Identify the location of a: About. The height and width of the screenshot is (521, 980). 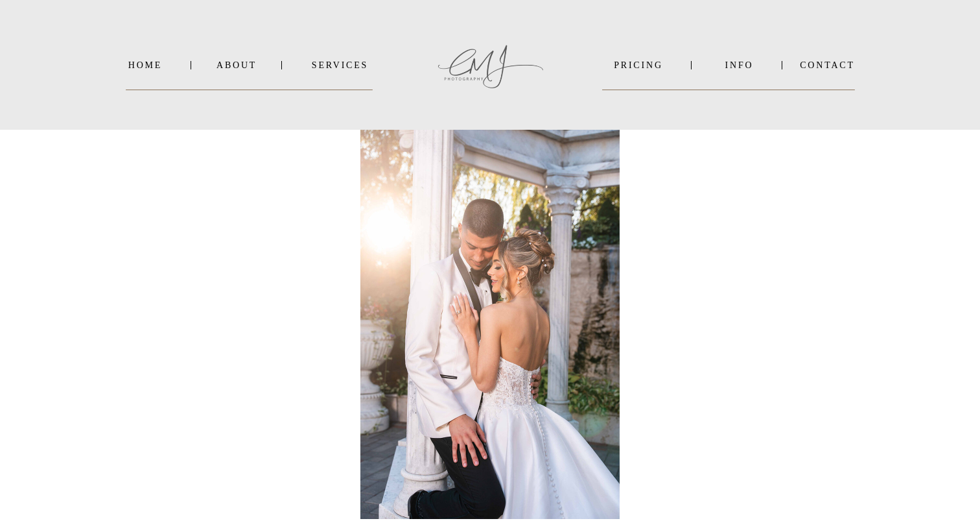
(236, 65).